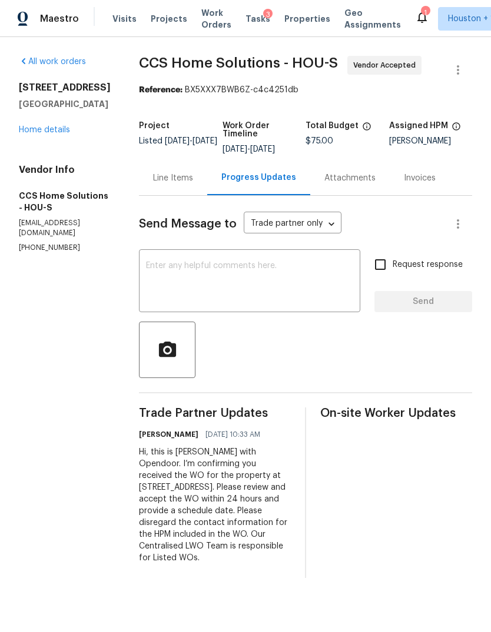 This screenshot has height=632, width=491. What do you see at coordinates (161, 90) in the screenshot?
I see `b: Reference:` at bounding box center [161, 90].